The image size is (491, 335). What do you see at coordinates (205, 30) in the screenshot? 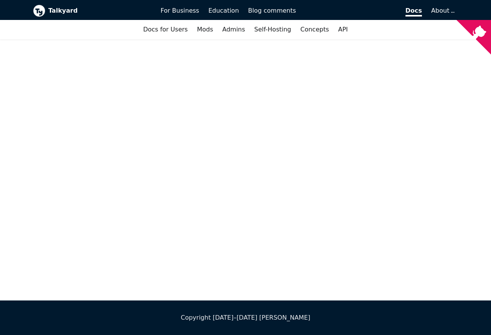
I see `a: Mods` at bounding box center [205, 30].